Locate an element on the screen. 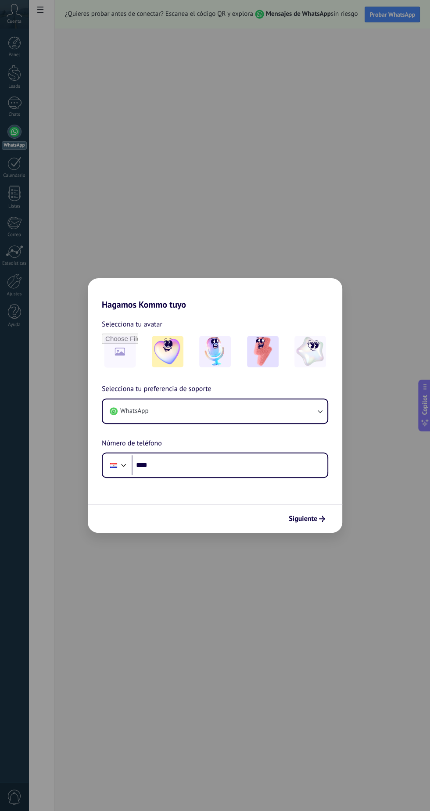 The width and height of the screenshot is (430, 811). span: Número de teléfono is located at coordinates (132, 444).